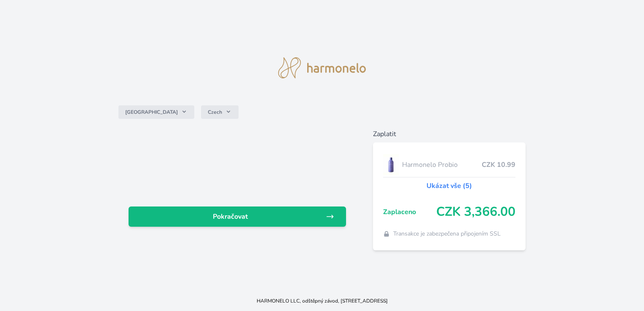 This screenshot has width=644, height=311. What do you see at coordinates (441, 164) in the screenshot?
I see `span: Harmonelo Probio` at bounding box center [441, 164].